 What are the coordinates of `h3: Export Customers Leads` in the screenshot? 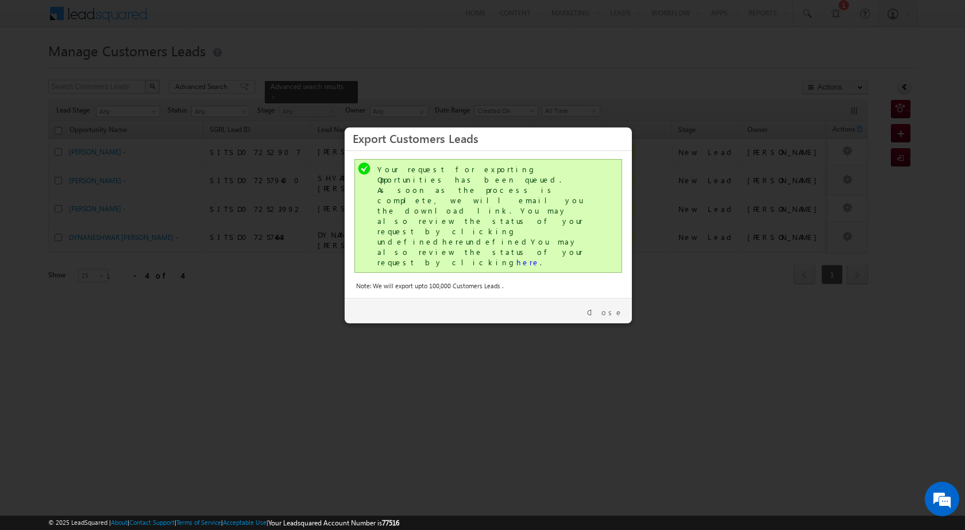 It's located at (488, 138).